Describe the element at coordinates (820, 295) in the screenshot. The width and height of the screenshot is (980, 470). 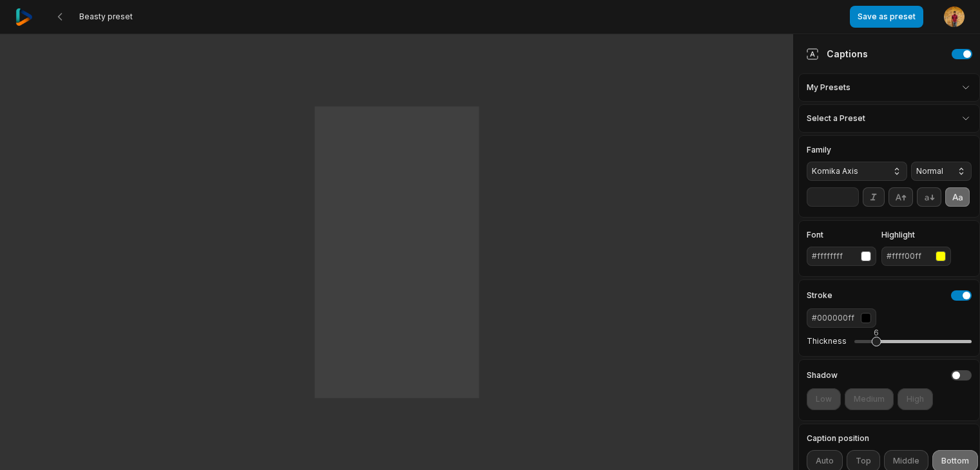
I see `h4: Stroke` at that location.